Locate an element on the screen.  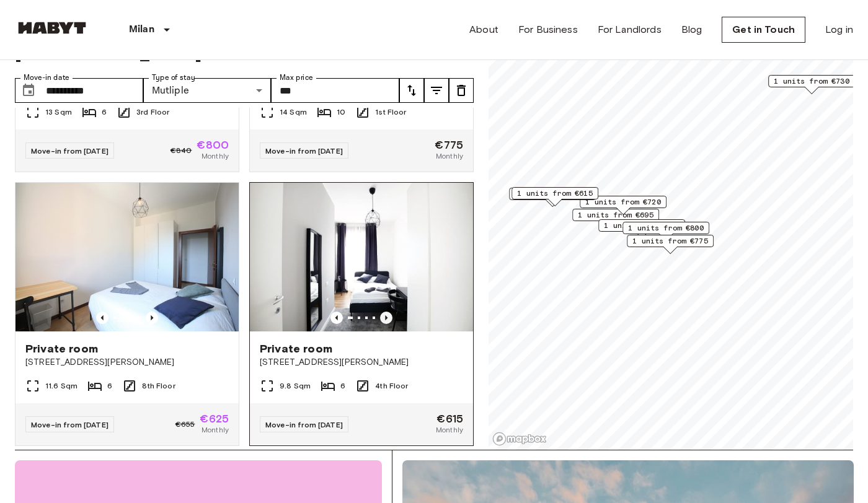
a: About is located at coordinates (483, 30).